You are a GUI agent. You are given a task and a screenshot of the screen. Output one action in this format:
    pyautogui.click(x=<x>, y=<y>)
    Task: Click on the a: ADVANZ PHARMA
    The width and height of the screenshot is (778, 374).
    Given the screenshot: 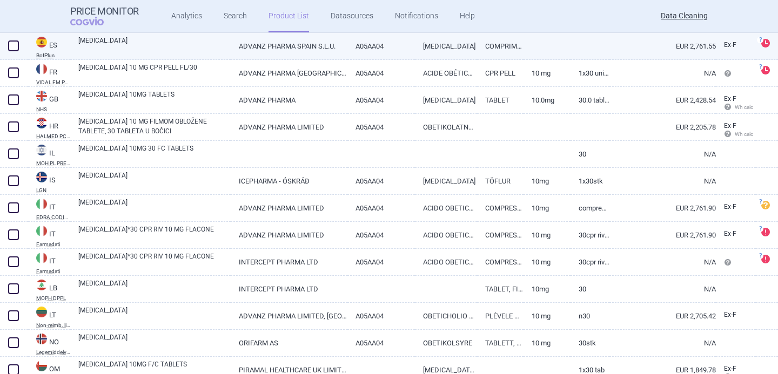 What is the action you would take?
    pyautogui.click(x=289, y=100)
    